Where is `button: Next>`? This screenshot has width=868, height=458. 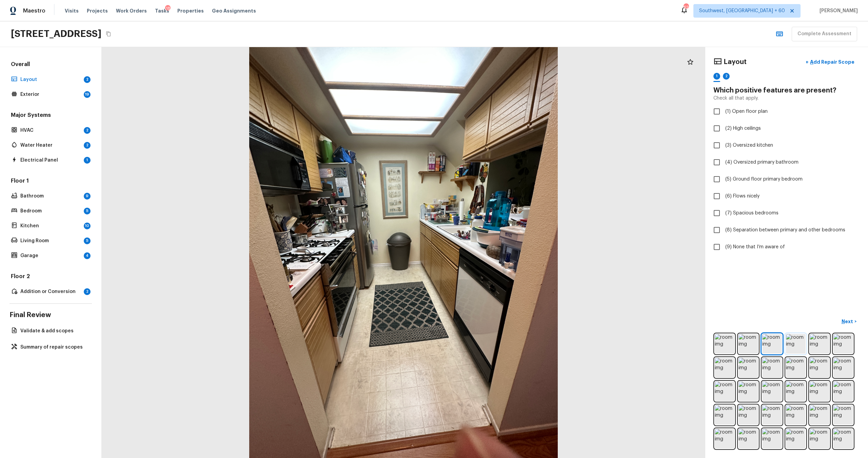
button: Next> is located at coordinates (849, 321).